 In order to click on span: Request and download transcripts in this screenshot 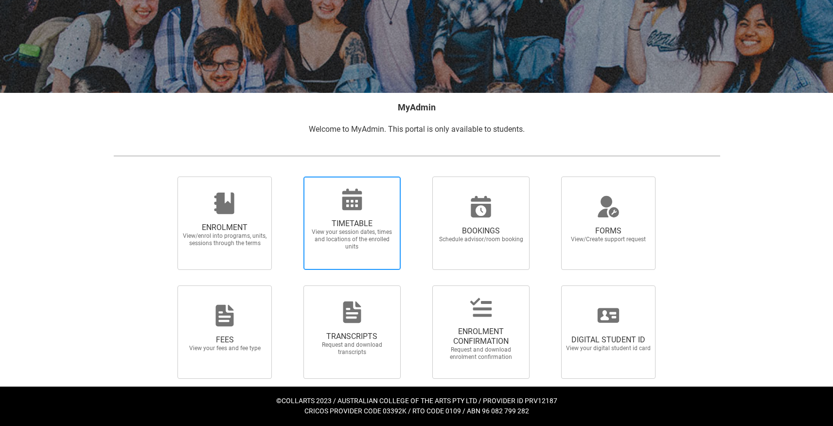, I will do `click(352, 349)`.